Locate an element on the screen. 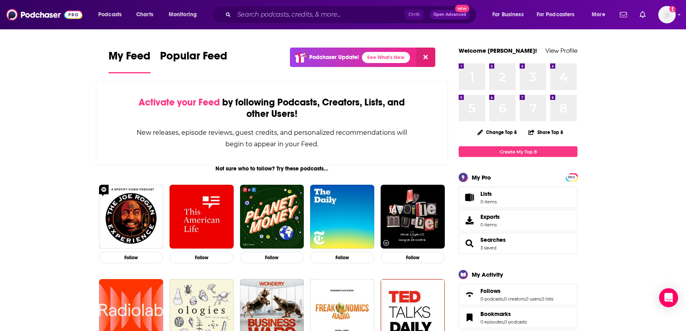  button: Show profile menu is located at coordinates (667, 15).